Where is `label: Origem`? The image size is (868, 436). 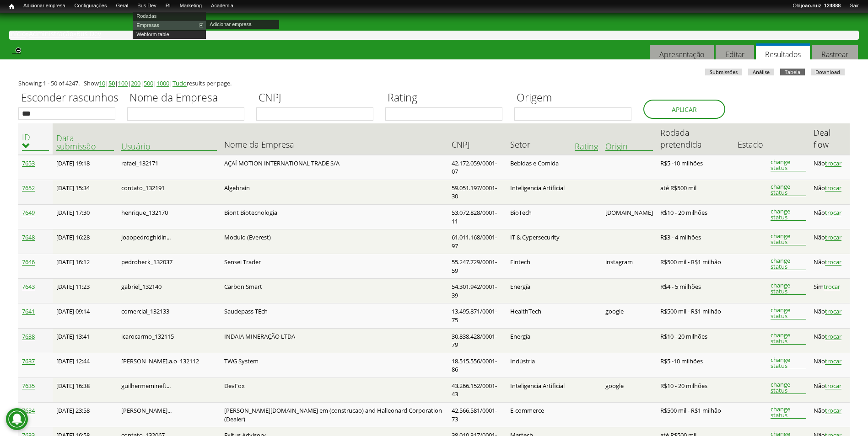
label: Origem is located at coordinates (576, 98).